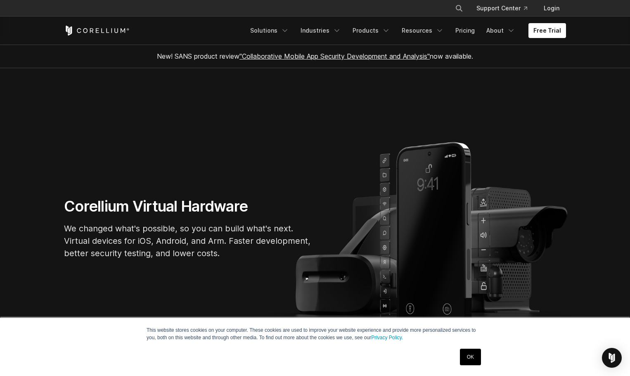 This screenshot has height=376, width=630. Describe the element at coordinates (547, 31) in the screenshot. I see `a: Free Trial` at that location.